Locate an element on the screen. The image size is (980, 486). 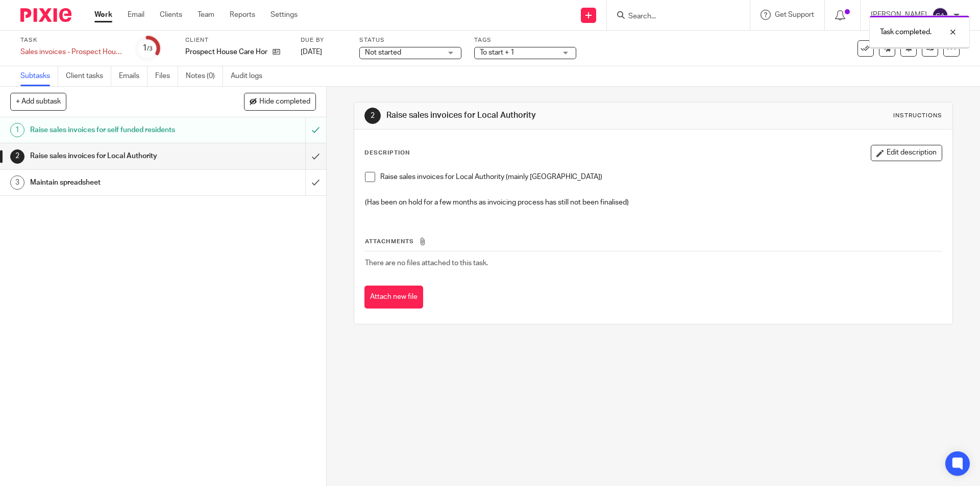
div: Instructions is located at coordinates (918, 116).